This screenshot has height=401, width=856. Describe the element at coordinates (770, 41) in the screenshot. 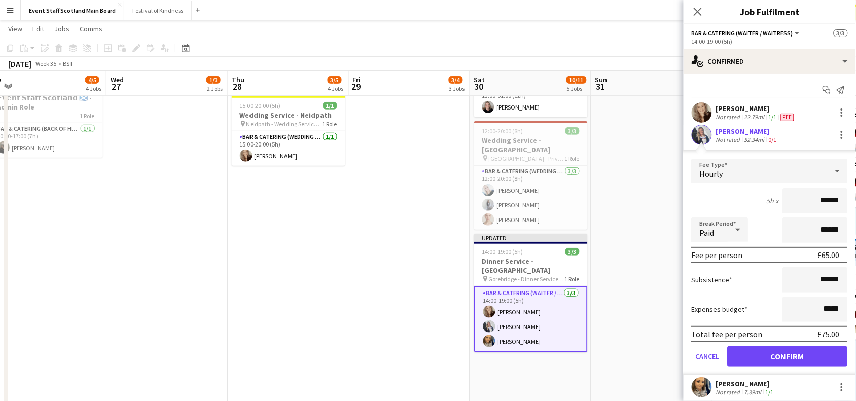

I see `div: 14:00-19:00 (5h)` at that location.